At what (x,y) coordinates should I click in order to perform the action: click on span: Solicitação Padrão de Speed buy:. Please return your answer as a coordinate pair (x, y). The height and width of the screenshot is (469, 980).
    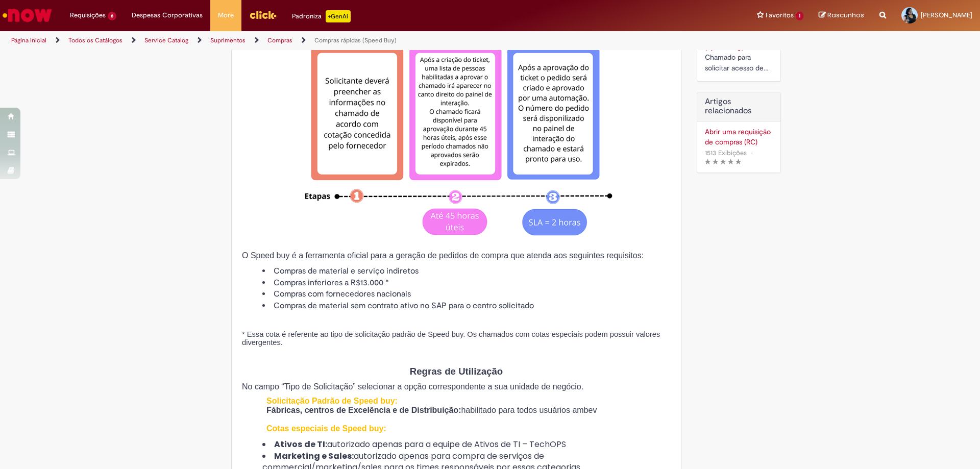
    Looking at the image, I should click on (332, 400).